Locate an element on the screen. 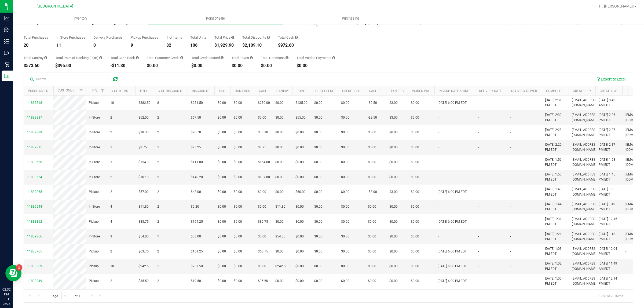 This screenshot has height=308, width=644. div: $0.00 is located at coordinates (165, 66).